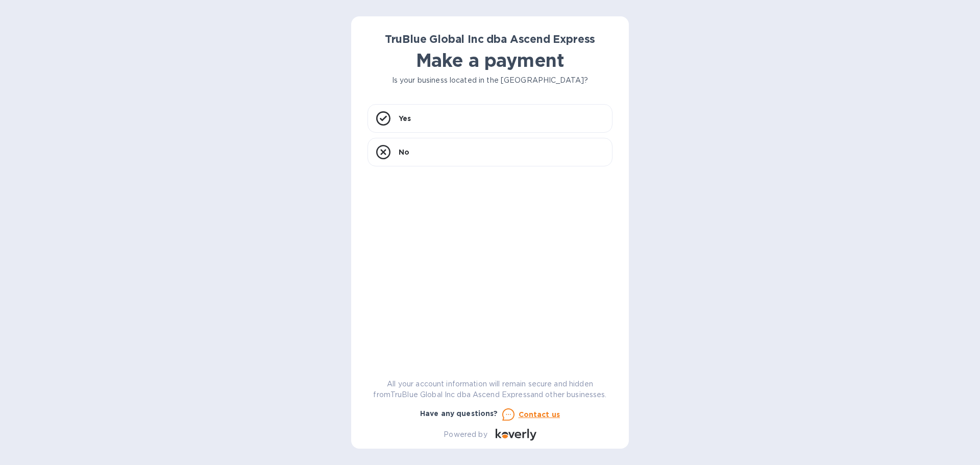 The height and width of the screenshot is (465, 980). I want to click on h1: Make a payment, so click(490, 61).